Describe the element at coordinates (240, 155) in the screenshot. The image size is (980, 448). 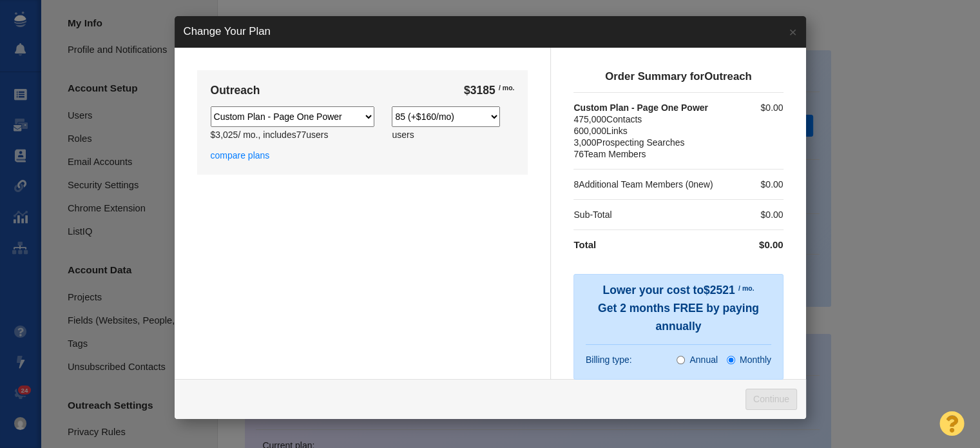
I see `a: compare plans` at that location.